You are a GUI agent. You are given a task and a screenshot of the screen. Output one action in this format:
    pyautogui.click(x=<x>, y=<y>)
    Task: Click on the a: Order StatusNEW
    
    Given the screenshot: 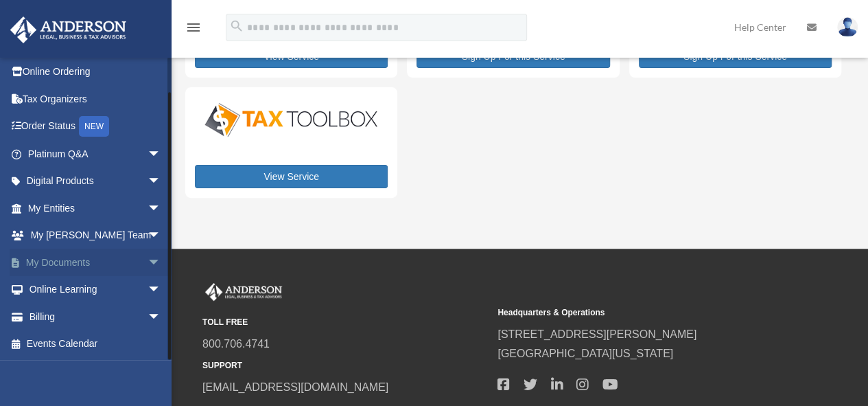 What is the action you would take?
    pyautogui.click(x=95, y=126)
    